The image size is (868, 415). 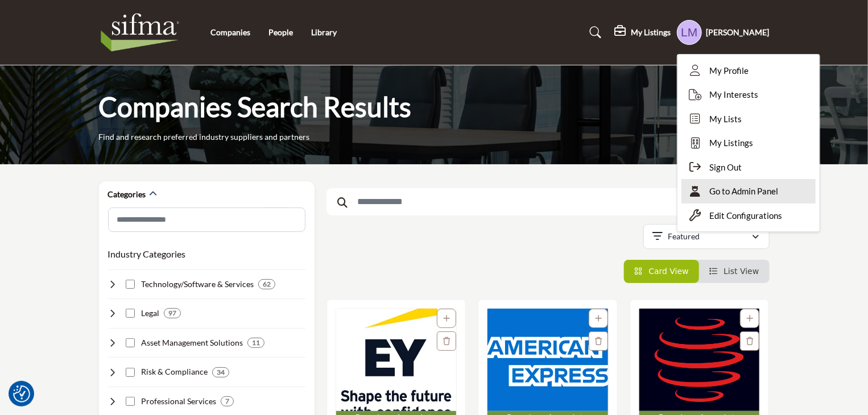 What do you see at coordinates (735, 271) in the screenshot?
I see `a: View List` at bounding box center [735, 271].